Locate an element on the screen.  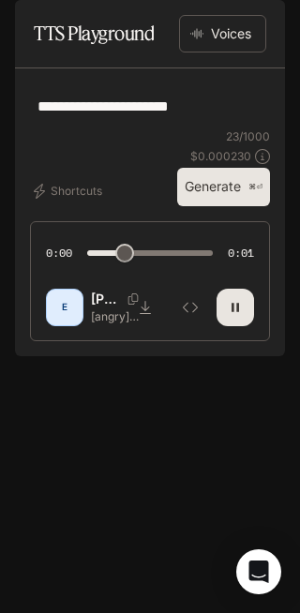
p: $ 0.000230 is located at coordinates (220, 156).